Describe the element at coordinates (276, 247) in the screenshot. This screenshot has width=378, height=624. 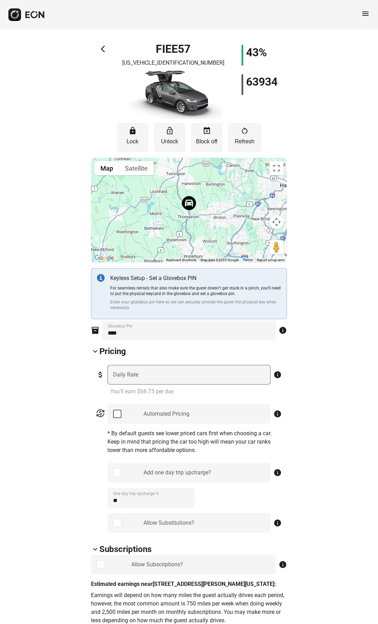
I see `button: Drag Pegman onto the map to open Street View` at that location.